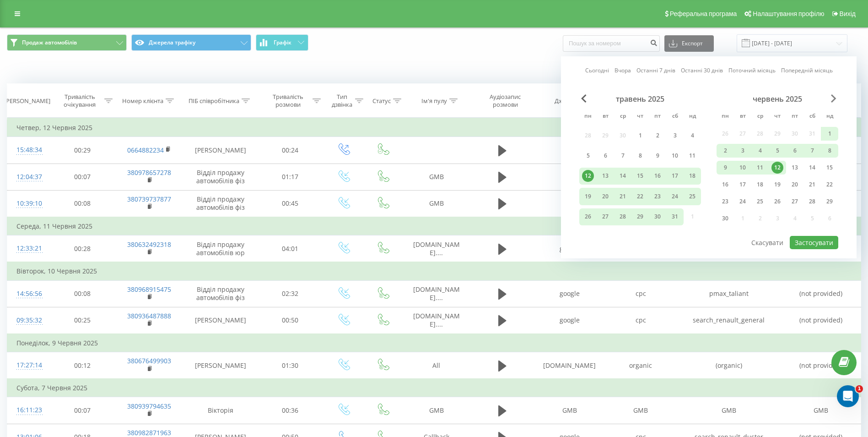  What do you see at coordinates (777, 151) in the screenshot?
I see `div: чт 5 черв 2025 р.` at bounding box center [777, 151].